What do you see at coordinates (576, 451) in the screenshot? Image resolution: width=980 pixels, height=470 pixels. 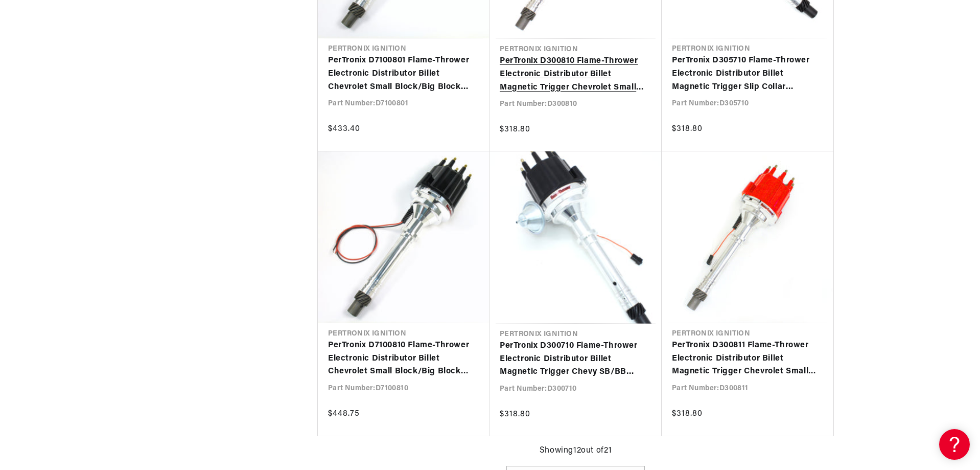 I see `span: Showing 12 out of 21` at bounding box center [576, 451].